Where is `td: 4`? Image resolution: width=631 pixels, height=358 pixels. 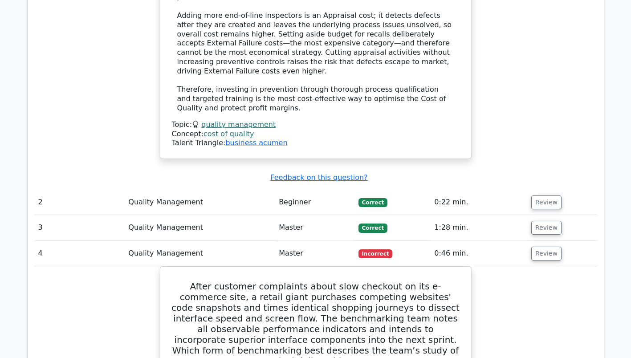 td: 4 is located at coordinates (80, 253).